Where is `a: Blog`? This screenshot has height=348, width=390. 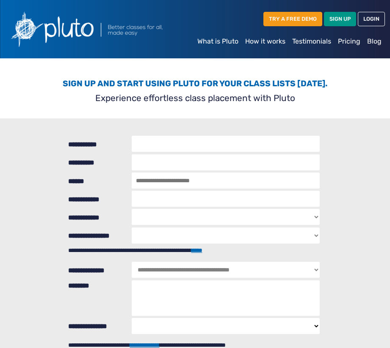
a: Blog is located at coordinates (374, 41).